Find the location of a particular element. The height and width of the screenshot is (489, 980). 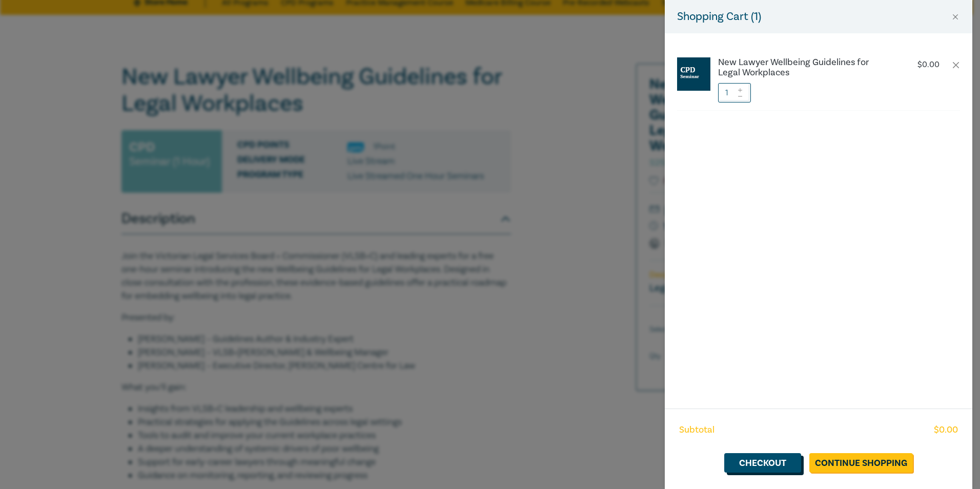

p: $ 0.00 is located at coordinates (929, 65).